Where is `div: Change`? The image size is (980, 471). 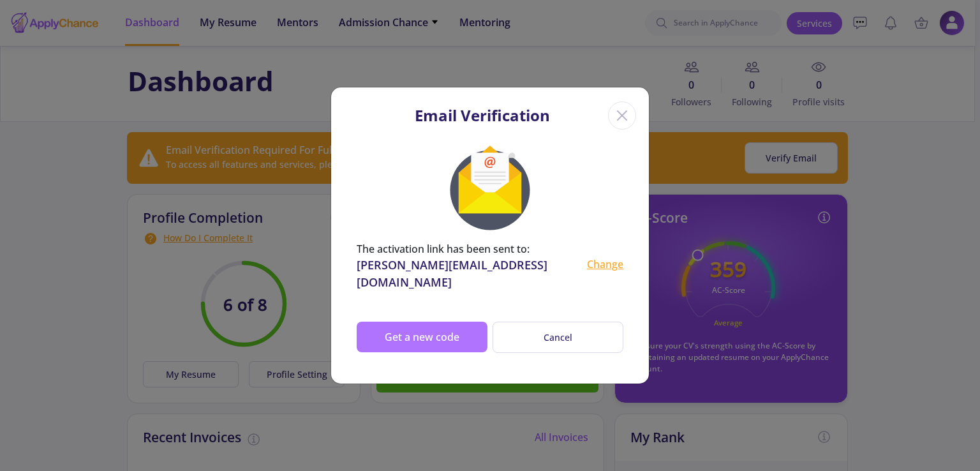
div: Change is located at coordinates (605, 274).